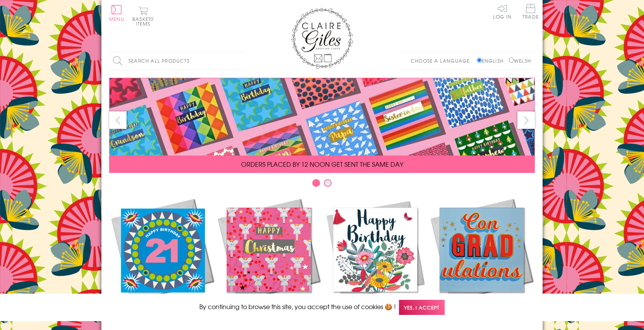 This screenshot has height=330, width=644. Describe the element at coordinates (269, 257) in the screenshot. I see `a: Christmas` at that location.